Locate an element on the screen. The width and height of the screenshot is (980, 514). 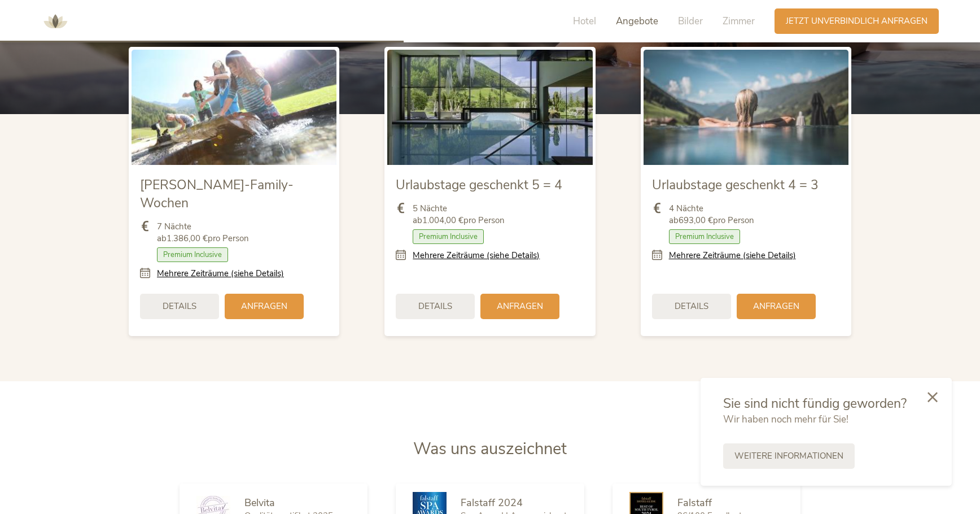
span: Hotel is located at coordinates (584, 21).